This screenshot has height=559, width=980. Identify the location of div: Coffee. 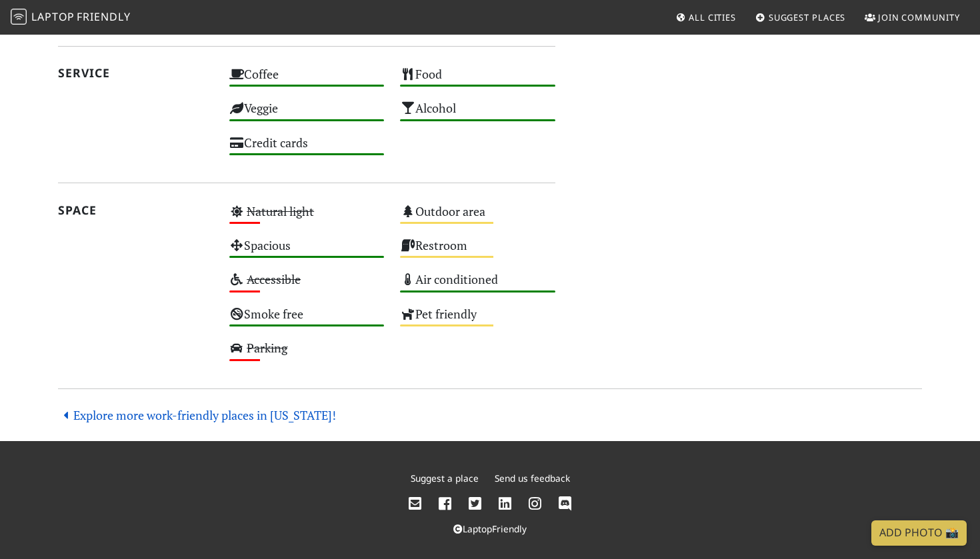
(307, 80).